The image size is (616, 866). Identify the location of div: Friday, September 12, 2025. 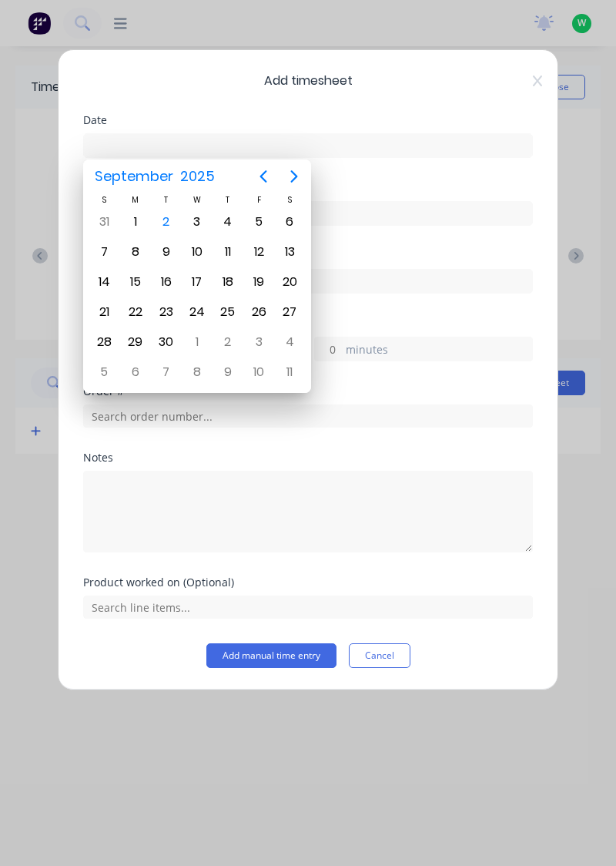
(259, 252).